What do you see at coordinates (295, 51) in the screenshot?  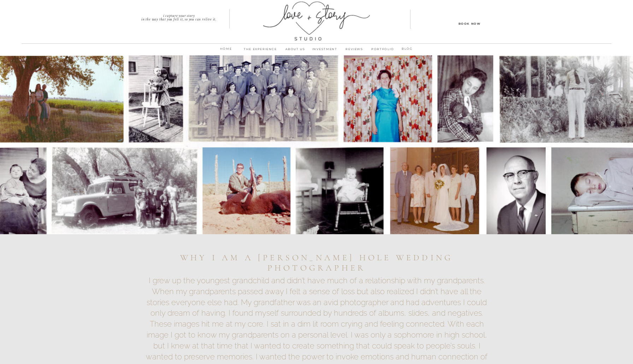 I see `a: ABOUT us` at bounding box center [295, 51].